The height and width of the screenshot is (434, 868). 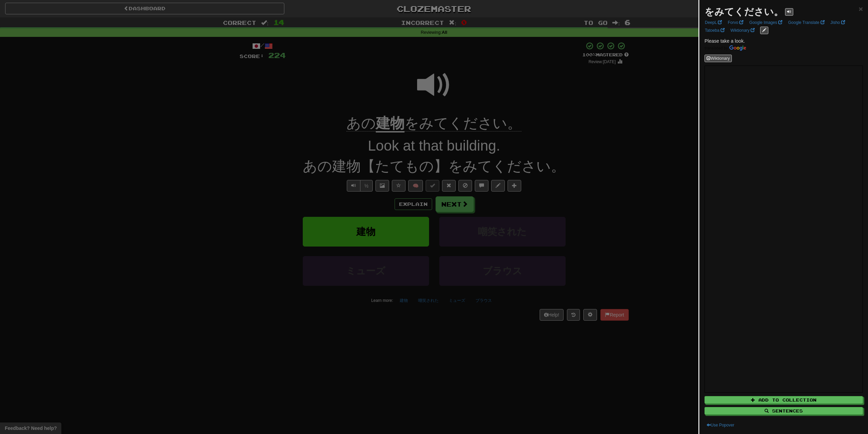 What do you see at coordinates (736, 23) in the screenshot?
I see `a: Forvo` at bounding box center [736, 23].